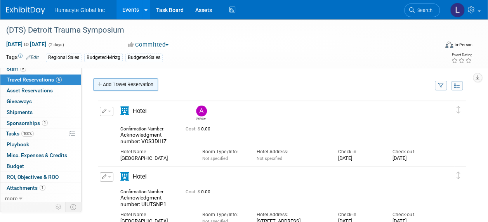 This screenshot has height=222, width=488. Describe the element at coordinates (449, 45) in the screenshot. I see `img: Format-Inperson.png` at that location.